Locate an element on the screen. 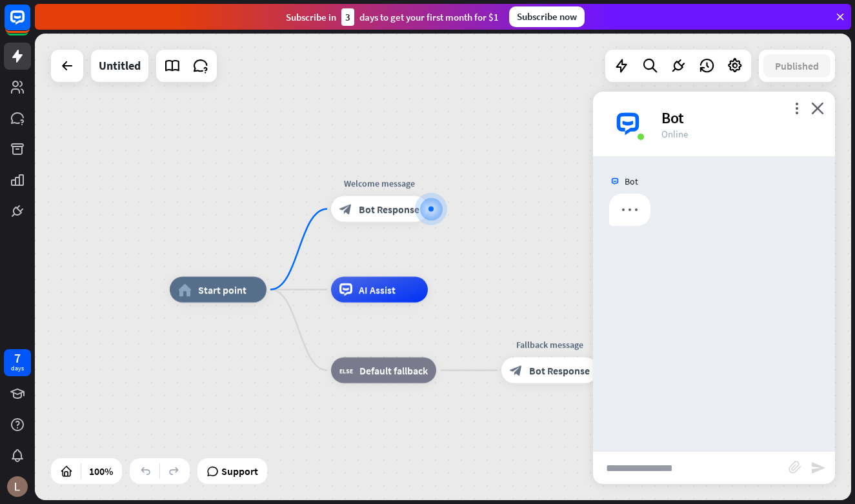 The image size is (855, 504). button: Open LiveChat chat widget is located at coordinates (30, 24).